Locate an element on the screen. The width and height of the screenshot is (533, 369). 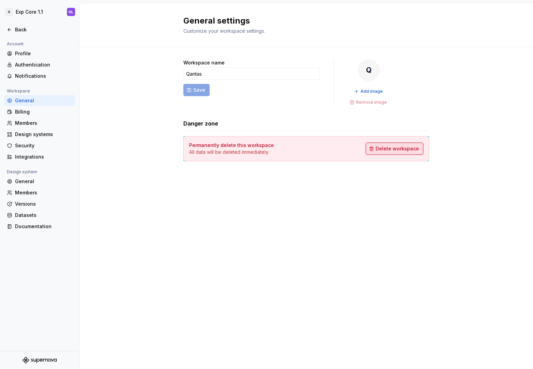
a: Integrations is located at coordinates (40, 157).